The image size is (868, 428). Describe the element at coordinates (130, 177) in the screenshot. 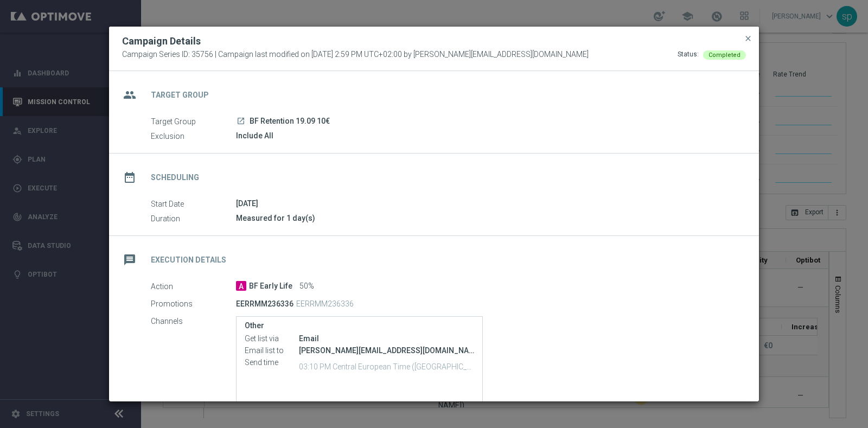

I see `i: date_range` at that location.